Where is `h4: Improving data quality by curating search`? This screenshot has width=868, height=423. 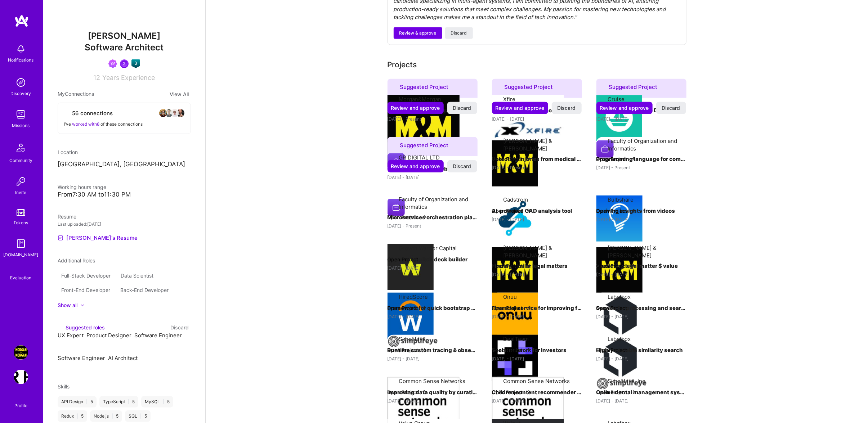
h4: Improving data quality by curating search is located at coordinates (432, 392).